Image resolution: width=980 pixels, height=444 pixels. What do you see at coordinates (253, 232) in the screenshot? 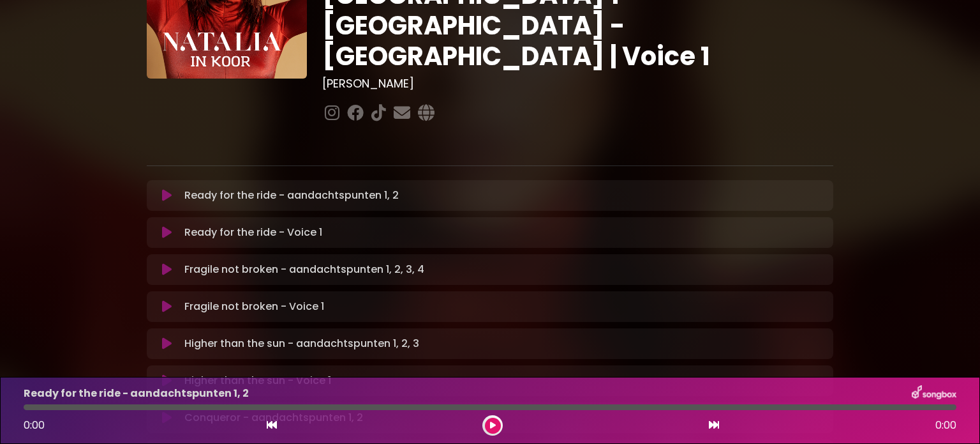
I see `p: Ready for the ride - Voice 1` at bounding box center [253, 232].